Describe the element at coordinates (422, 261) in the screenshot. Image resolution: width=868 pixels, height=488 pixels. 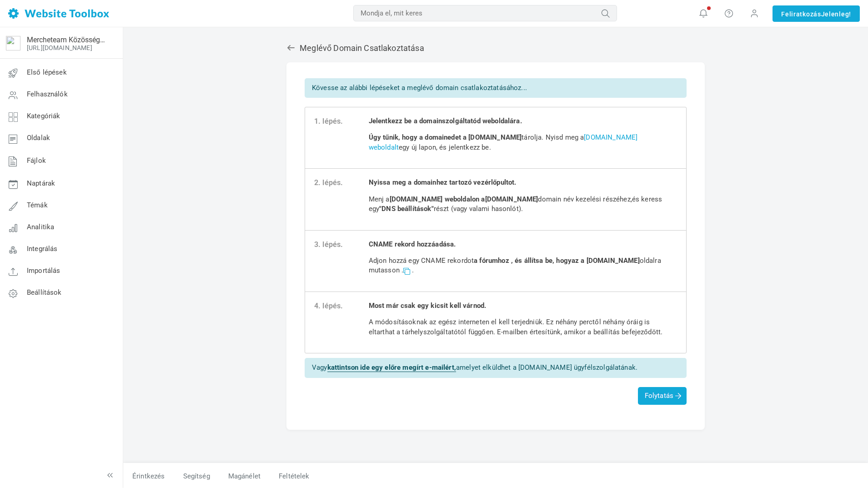
I see `font: Adjon hozzá egy CNAME rekordot` at that location.